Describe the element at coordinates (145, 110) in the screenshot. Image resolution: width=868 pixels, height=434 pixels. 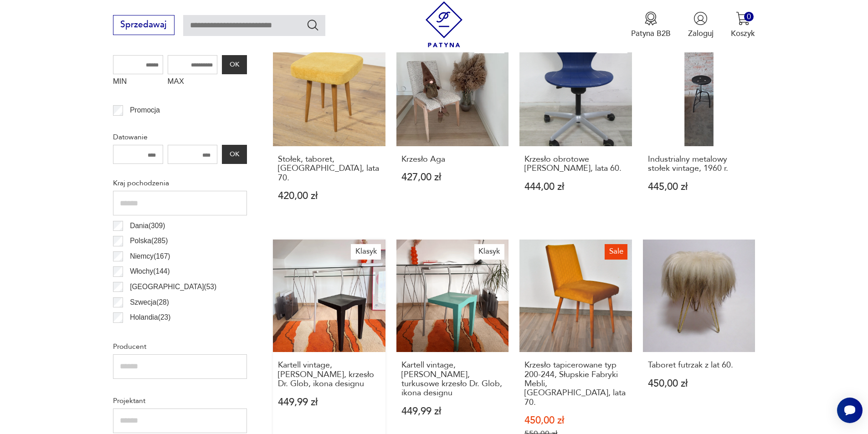
I see `p: Promocja` at that location.